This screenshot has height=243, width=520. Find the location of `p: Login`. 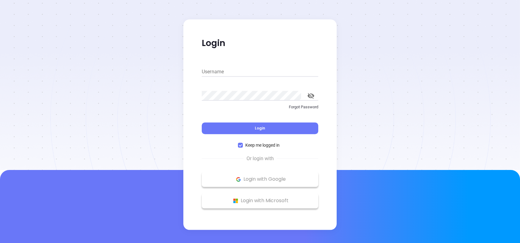

p: Login is located at coordinates (260, 43).